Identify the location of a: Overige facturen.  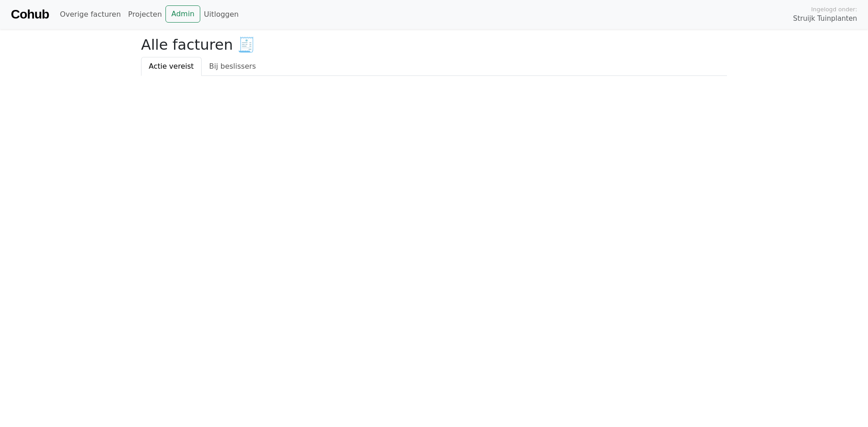
(90, 15).